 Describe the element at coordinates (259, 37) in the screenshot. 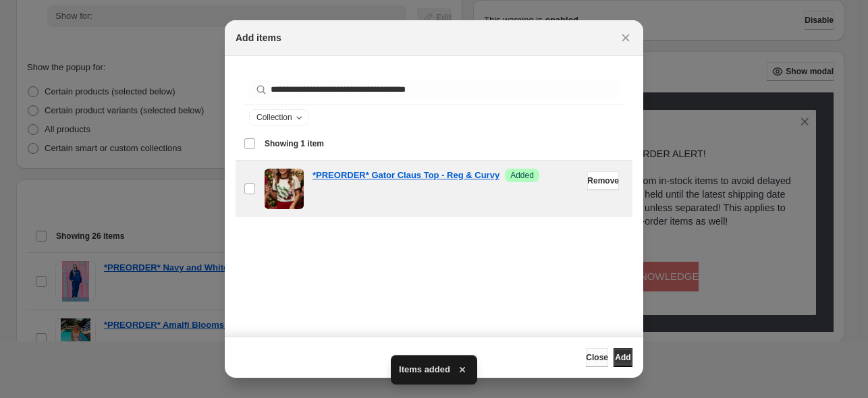

I see `h2: Add items` at that location.